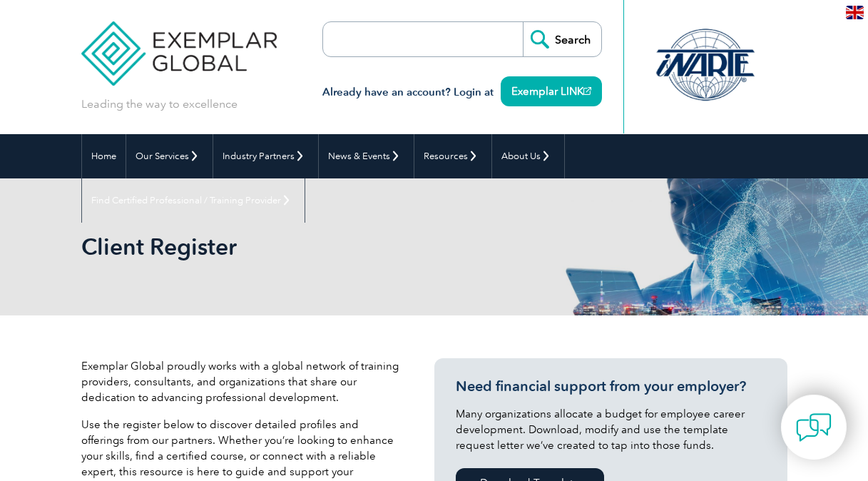  What do you see at coordinates (265, 157) in the screenshot?
I see `a: Industry Partners` at bounding box center [265, 157].